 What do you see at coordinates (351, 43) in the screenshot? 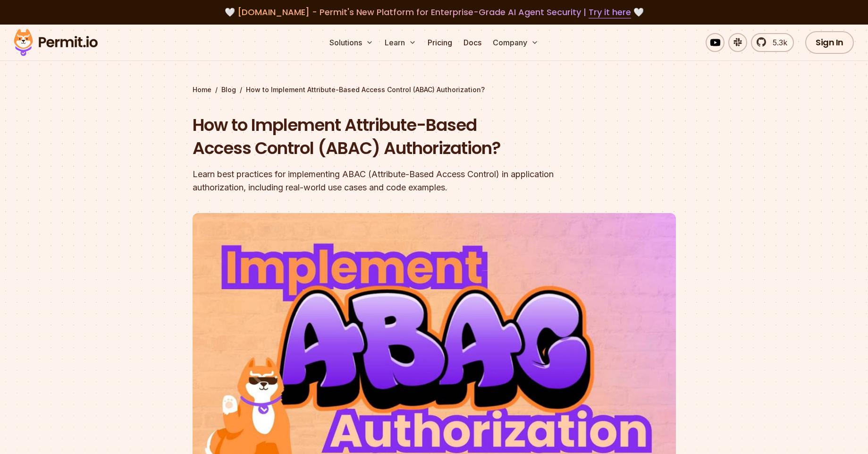
I see `button: Solutions` at bounding box center [351, 43].